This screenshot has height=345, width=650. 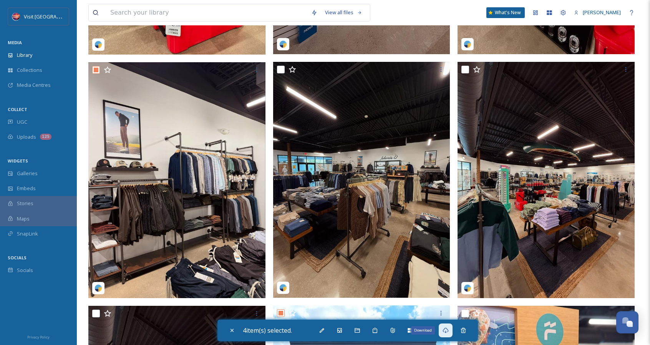 What do you see at coordinates (30, 70) in the screenshot?
I see `span: Collections` at bounding box center [30, 70].